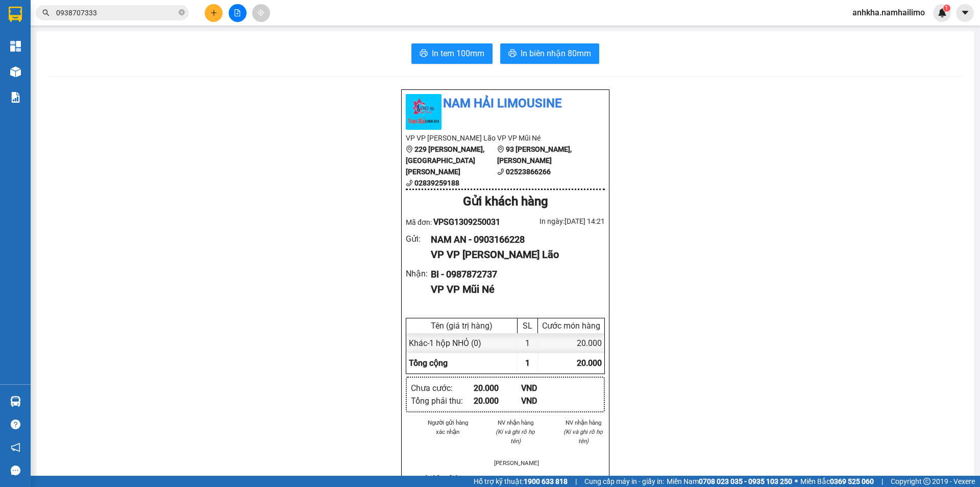 The height and width of the screenshot is (487, 980). Describe the element at coordinates (213, 13) in the screenshot. I see `button: plus` at that location.